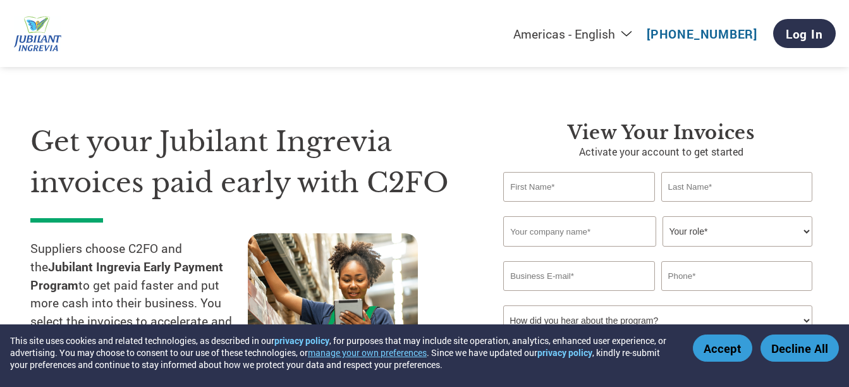 This screenshot has width=849, height=387. Describe the element at coordinates (661, 133) in the screenshot. I see `h3: View Your Invoices` at that location.